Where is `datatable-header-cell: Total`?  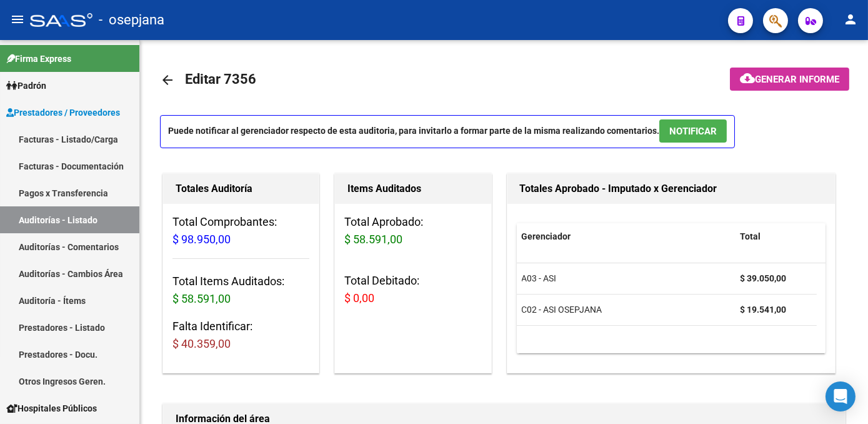 datatable-header-cell: Total is located at coordinates (776, 237).